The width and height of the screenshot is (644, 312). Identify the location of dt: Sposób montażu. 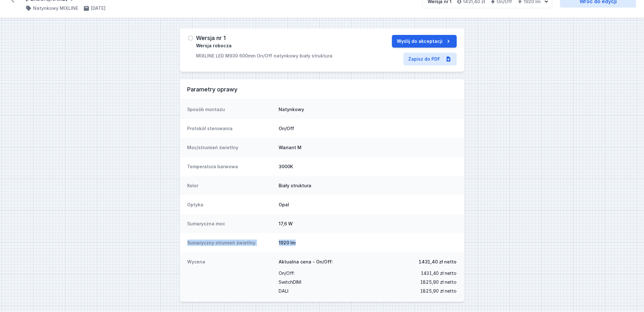
(230, 109).